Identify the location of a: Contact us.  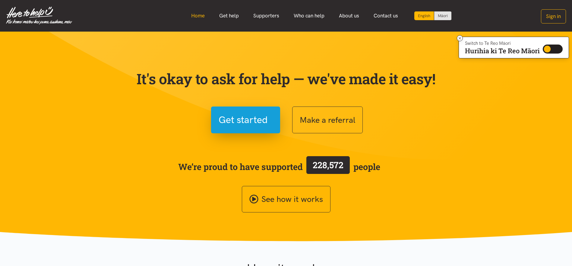
(386, 16).